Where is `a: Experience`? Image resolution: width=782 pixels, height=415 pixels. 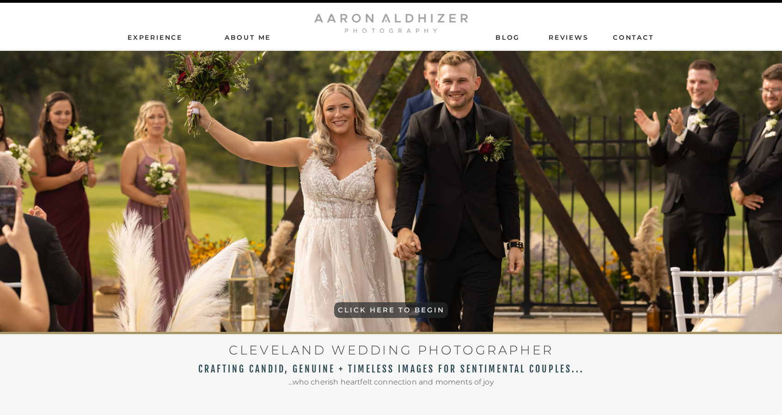 a: Experience is located at coordinates (156, 37).